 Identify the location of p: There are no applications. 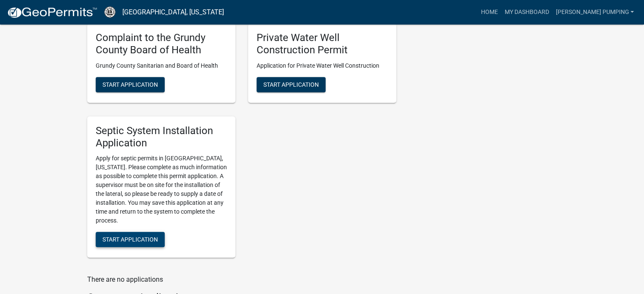
(242, 280).